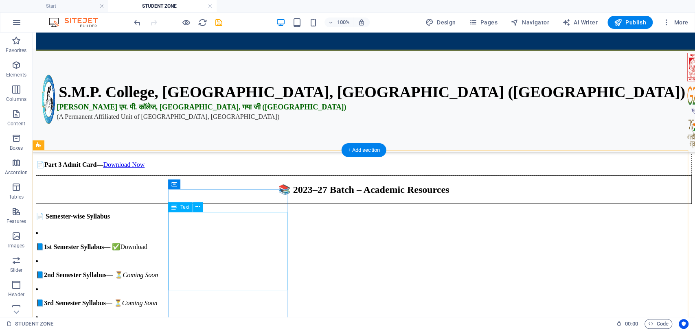  What do you see at coordinates (530, 22) in the screenshot?
I see `button: Navigator` at bounding box center [530, 22].